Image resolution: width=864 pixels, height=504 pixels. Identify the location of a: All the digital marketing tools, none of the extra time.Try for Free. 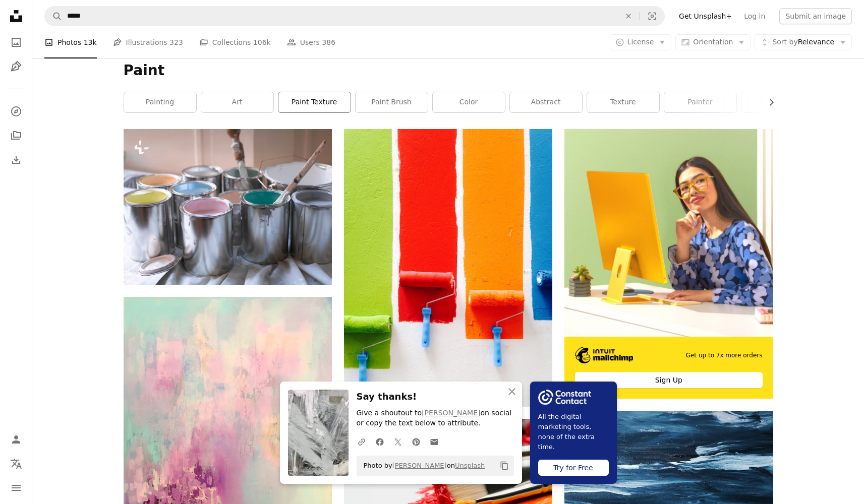
(573, 433).